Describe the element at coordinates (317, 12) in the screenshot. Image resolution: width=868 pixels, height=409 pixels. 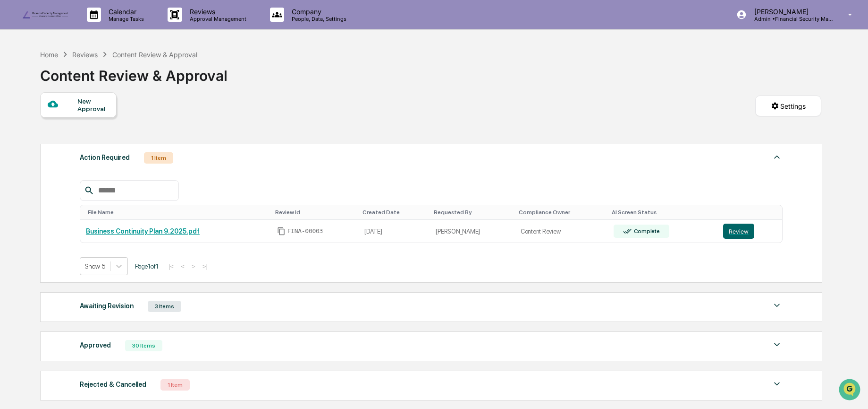
I see `p: Company` at that location.